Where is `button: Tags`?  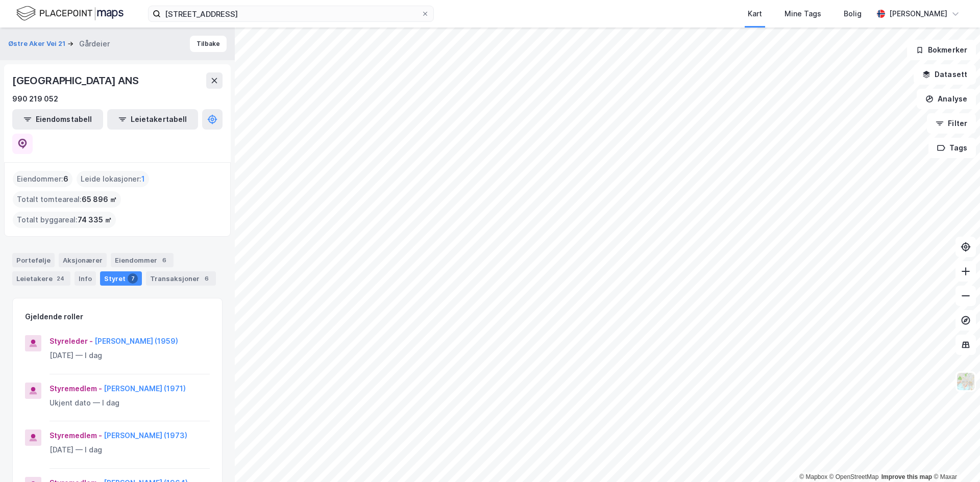
button: Tags is located at coordinates (952, 148).